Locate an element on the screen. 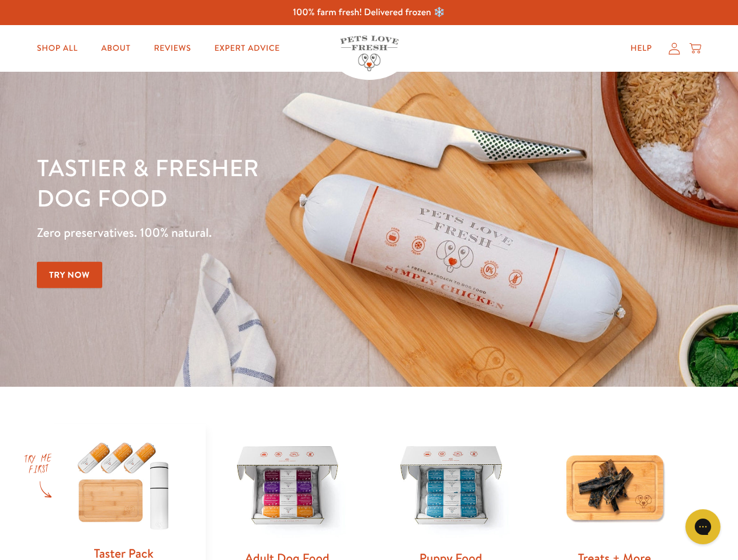 This screenshot has width=738, height=560. button: Gorgias live chat is located at coordinates (24, 21).